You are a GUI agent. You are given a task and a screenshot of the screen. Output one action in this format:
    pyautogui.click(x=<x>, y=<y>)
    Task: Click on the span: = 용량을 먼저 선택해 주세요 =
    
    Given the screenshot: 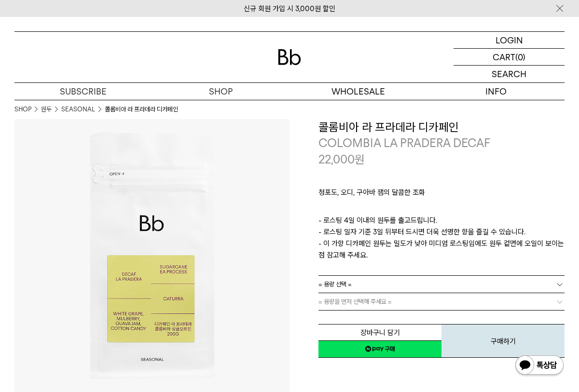 What is the action you would take?
    pyautogui.click(x=355, y=301)
    